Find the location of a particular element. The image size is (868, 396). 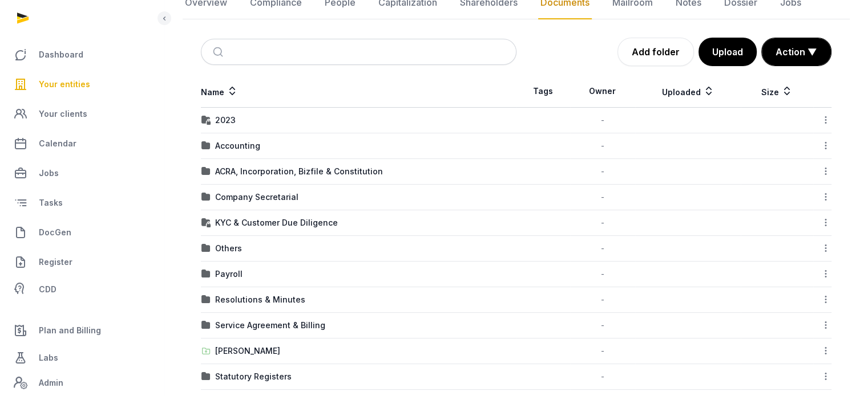

button: Action ▼ is located at coordinates (796, 52).